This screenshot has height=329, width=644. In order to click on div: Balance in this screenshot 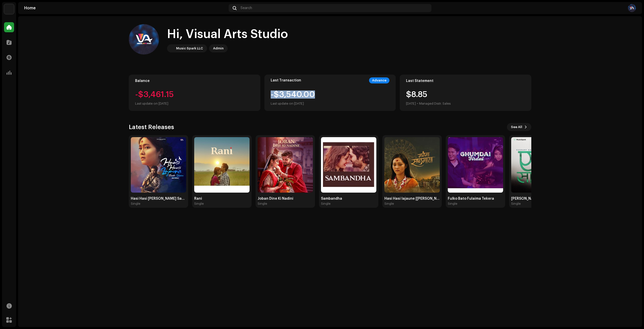, I will do `click(194, 81)`.